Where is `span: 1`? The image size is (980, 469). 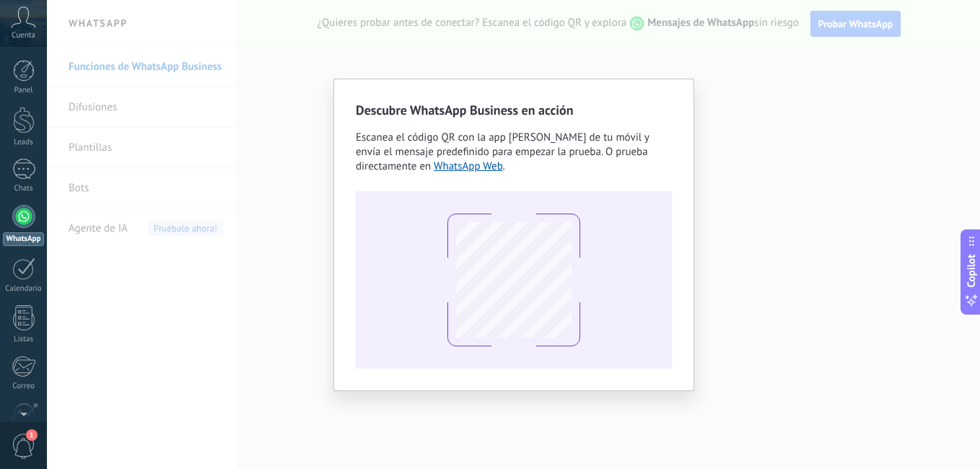
span: 1 is located at coordinates (32, 435).